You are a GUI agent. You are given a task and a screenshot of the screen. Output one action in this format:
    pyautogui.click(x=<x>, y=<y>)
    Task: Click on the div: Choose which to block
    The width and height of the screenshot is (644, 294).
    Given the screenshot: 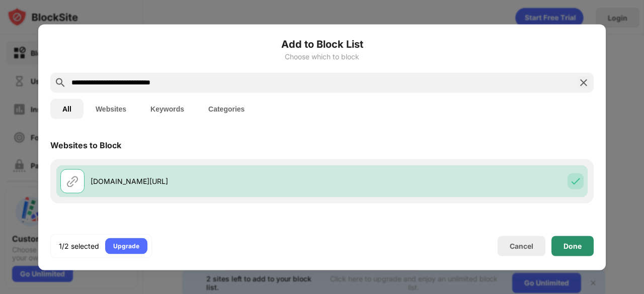 What is the action you would take?
    pyautogui.click(x=322, y=56)
    